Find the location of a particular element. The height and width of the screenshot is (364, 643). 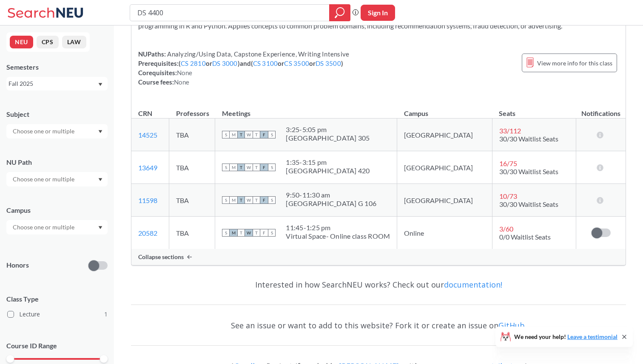

div: See an issue or want to add to this website? Fork it or create an issue on . is located at coordinates (378, 325).